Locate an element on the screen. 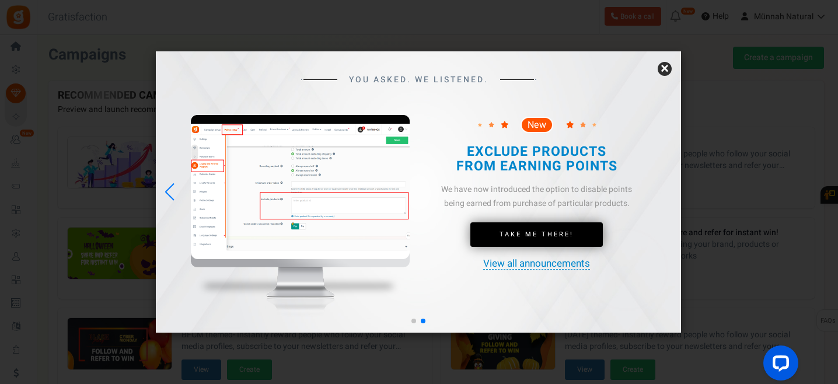 The width and height of the screenshot is (838, 384). img: mockup is located at coordinates (300, 226).